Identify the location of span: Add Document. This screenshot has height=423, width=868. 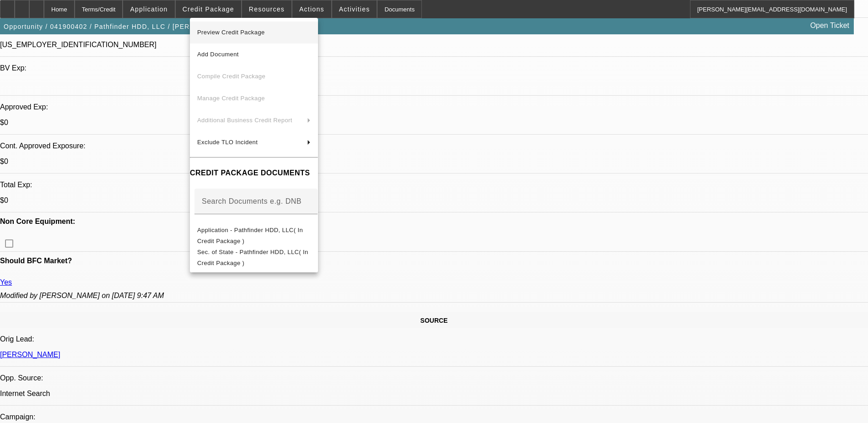
(218, 54).